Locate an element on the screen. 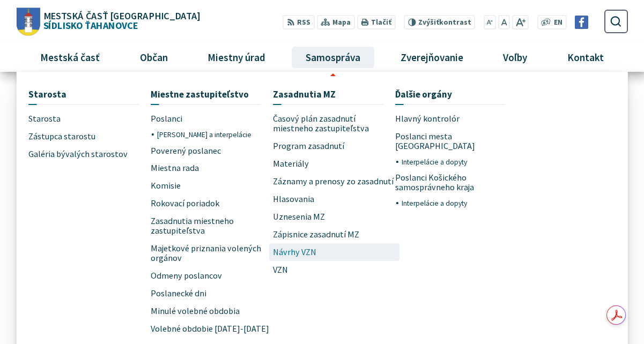 The height and width of the screenshot is (344, 644). img: Prejsť na Facebook stránku is located at coordinates (581, 22).